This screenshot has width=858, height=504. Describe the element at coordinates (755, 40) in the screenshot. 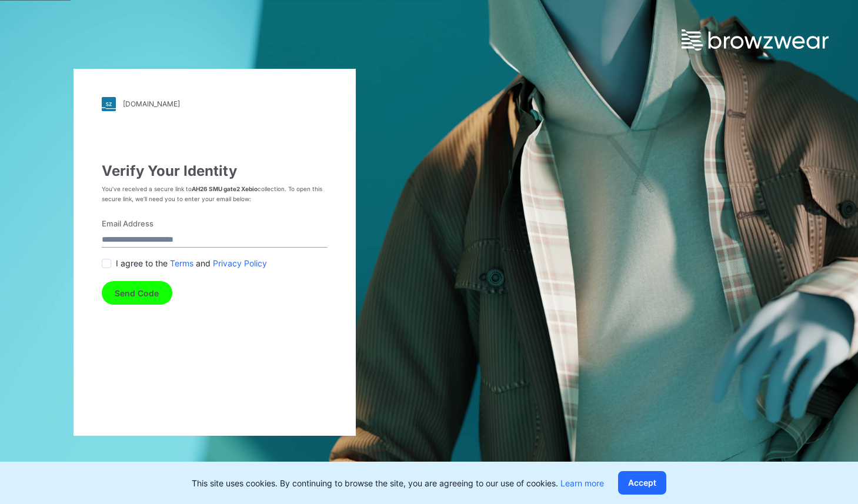

I see `img: browzwear-logo.e42bd6dac1945053ebaf764b6aa21510.svg` at that location.